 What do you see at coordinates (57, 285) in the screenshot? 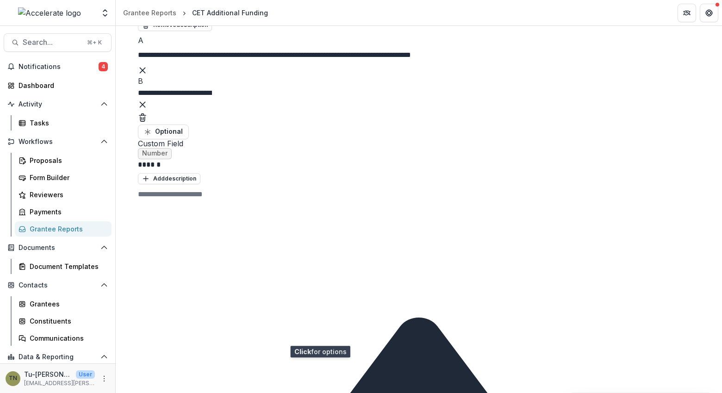
I see `button: Open Contacts` at bounding box center [57, 285].